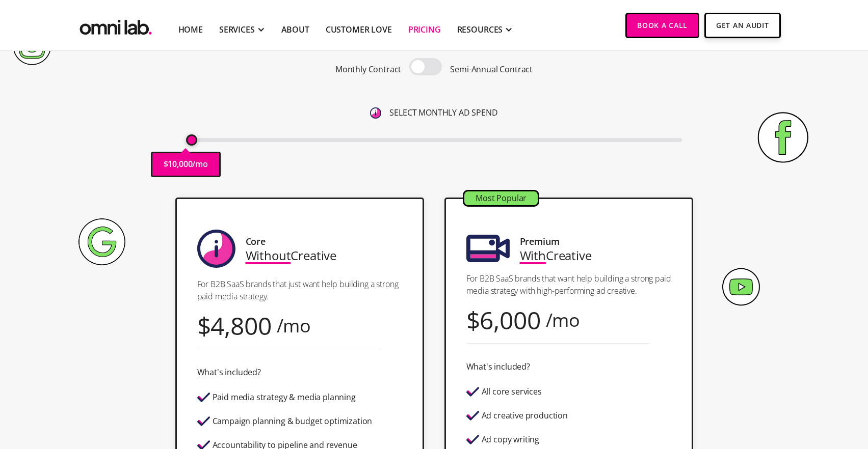  I want to click on div: Premium, so click(540, 241).